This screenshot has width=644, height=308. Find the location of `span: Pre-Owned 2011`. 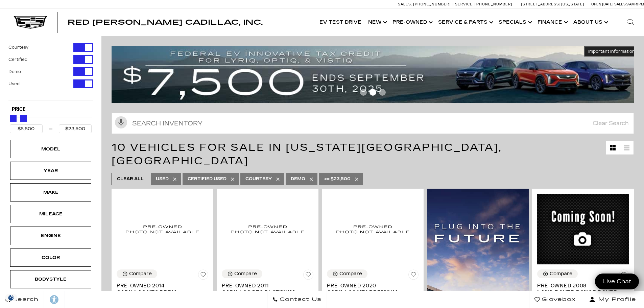

span: Pre-Owned 2011 is located at coordinates (265, 286).